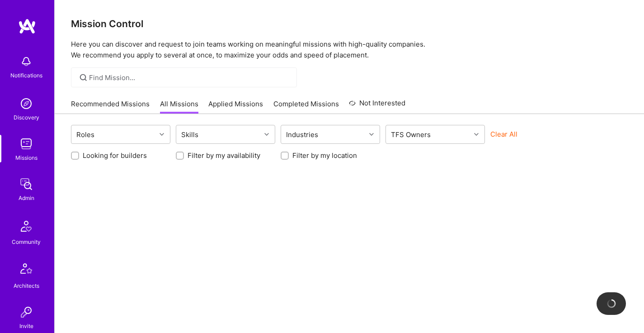 Image resolution: width=644 pixels, height=333 pixels. I want to click on input: Find Mission..., so click(190, 77).